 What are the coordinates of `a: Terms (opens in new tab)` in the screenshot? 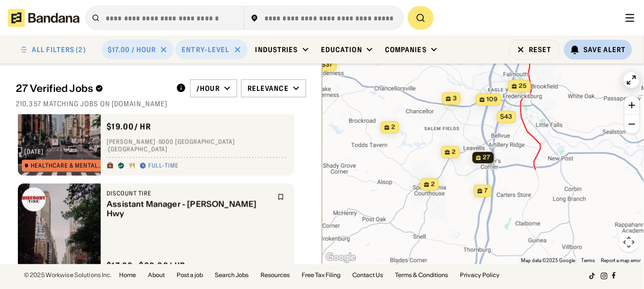 It's located at (588, 260).